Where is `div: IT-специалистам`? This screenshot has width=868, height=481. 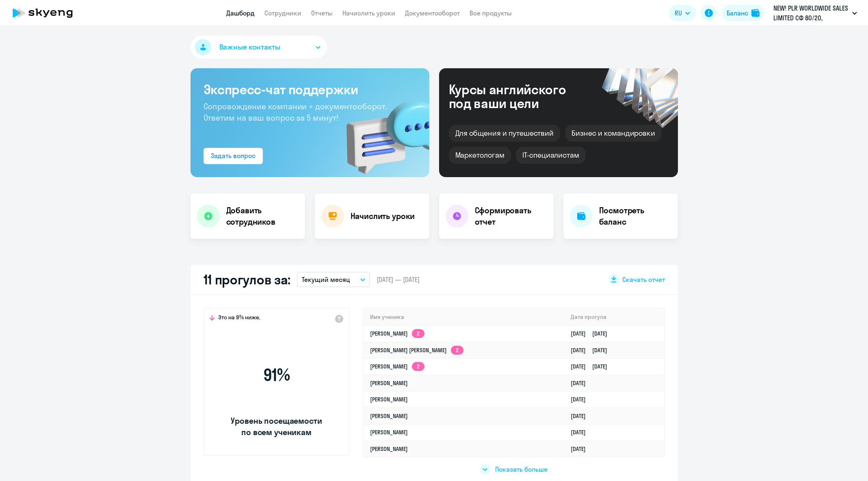
div: IT-специалистам is located at coordinates (551, 156).